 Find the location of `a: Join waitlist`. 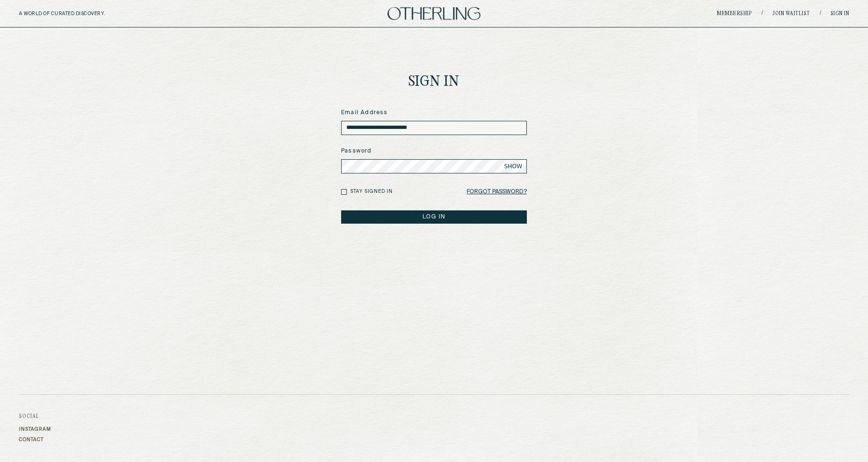

a: Join waitlist is located at coordinates (791, 14).